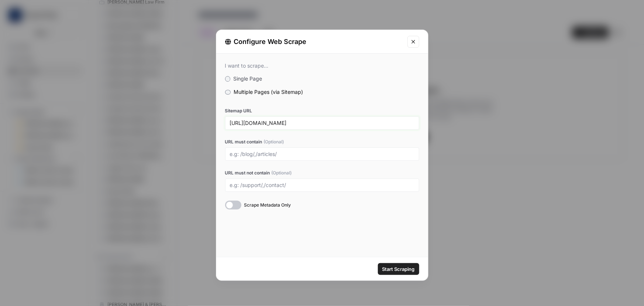 The image size is (644, 306). I want to click on button: Close modal, so click(413, 42).